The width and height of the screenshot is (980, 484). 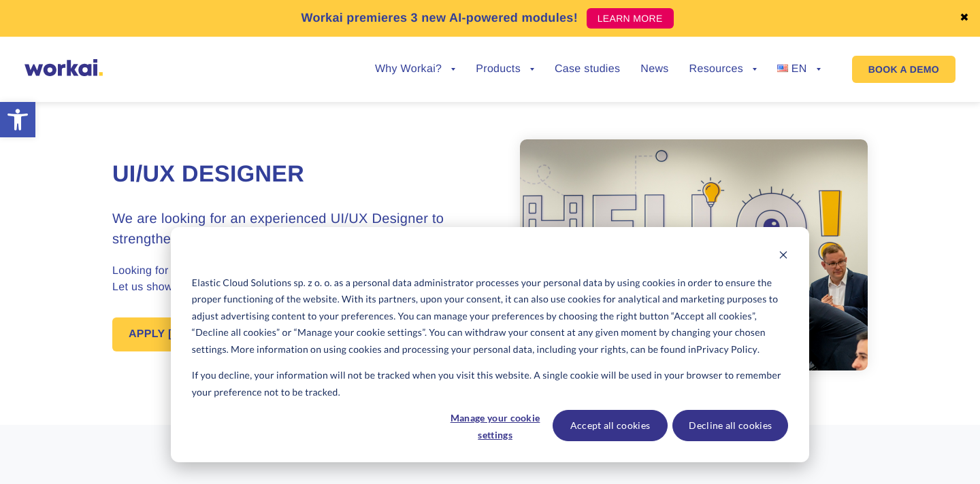 I want to click on a: Resources, so click(x=723, y=69).